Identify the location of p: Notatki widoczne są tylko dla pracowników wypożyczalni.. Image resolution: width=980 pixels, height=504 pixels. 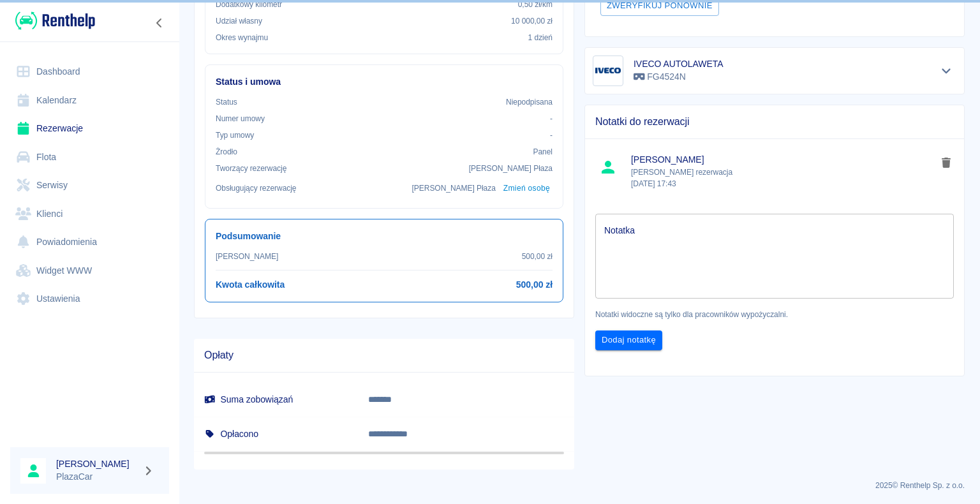
(774, 315).